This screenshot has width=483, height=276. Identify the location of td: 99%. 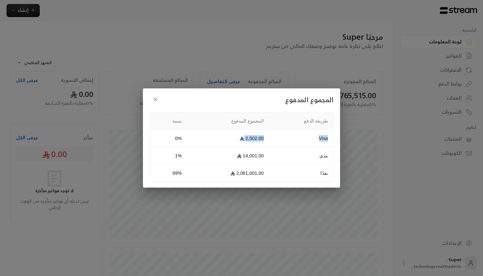
(168, 173).